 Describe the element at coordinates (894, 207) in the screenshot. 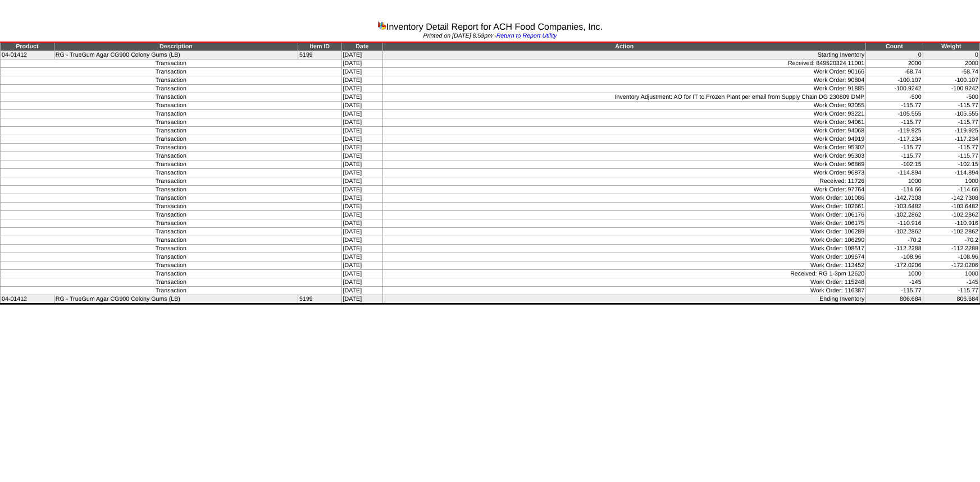

I see `td: -103.6482` at that location.